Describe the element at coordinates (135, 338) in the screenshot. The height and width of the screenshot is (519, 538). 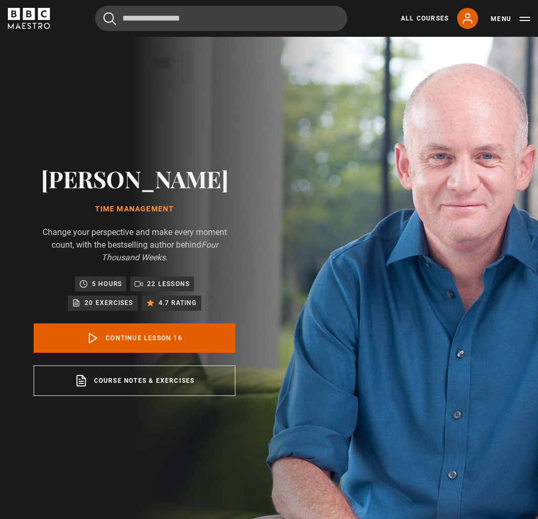
I see `a: Continue lesson 16` at that location.